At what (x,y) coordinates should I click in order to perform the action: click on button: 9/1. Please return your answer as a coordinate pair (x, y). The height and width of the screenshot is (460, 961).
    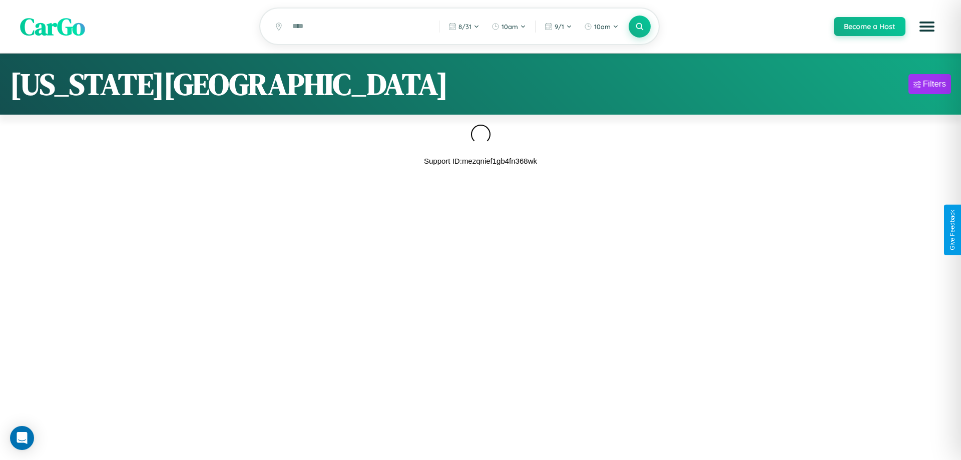
    Looking at the image, I should click on (558, 27).